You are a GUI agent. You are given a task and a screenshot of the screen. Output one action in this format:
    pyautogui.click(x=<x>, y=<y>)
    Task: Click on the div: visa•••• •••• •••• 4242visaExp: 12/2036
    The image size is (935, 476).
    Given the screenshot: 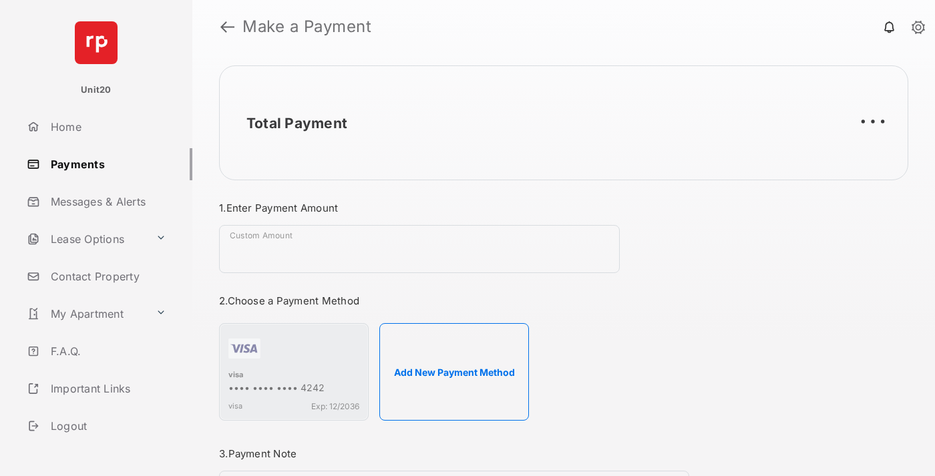 What is the action you would take?
    pyautogui.click(x=294, y=372)
    